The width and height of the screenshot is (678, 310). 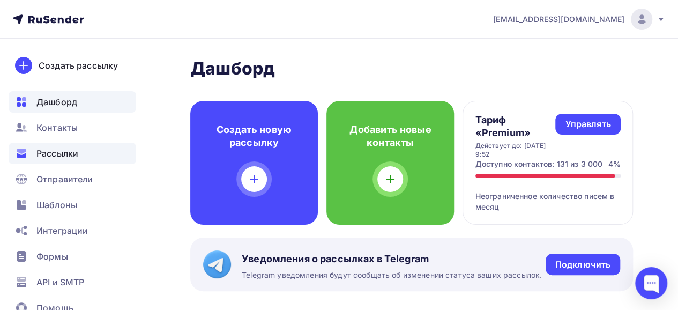 What do you see at coordinates (390, 136) in the screenshot?
I see `h4: Добавить новые контакты` at bounding box center [390, 136].